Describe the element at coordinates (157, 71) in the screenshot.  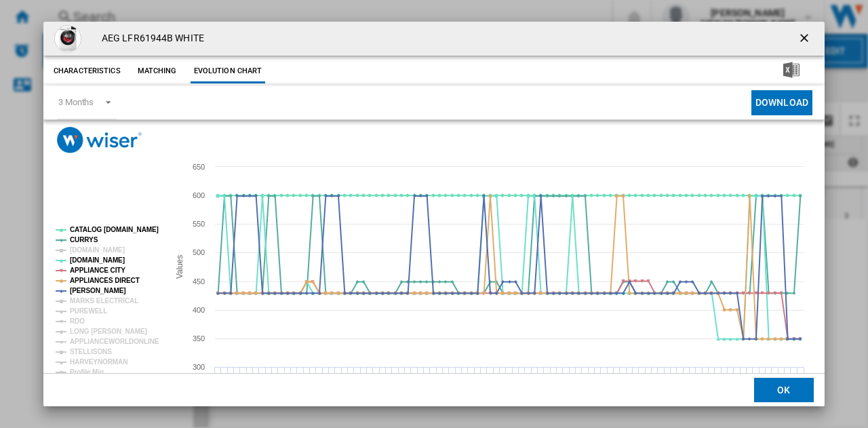
I see `button: Matching` at that location.